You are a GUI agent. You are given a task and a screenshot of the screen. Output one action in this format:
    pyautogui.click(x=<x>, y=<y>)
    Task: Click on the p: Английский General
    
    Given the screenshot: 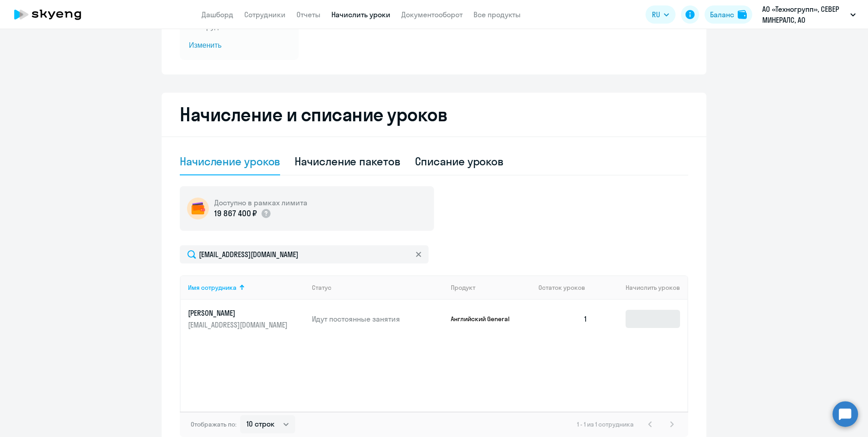 What is the action you would take?
    pyautogui.click(x=485, y=319)
    